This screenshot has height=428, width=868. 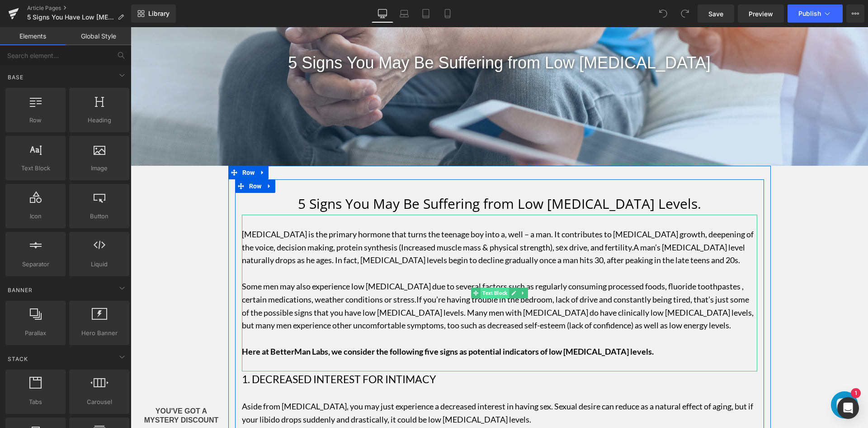 I want to click on a: Desktop, so click(x=382, y=14).